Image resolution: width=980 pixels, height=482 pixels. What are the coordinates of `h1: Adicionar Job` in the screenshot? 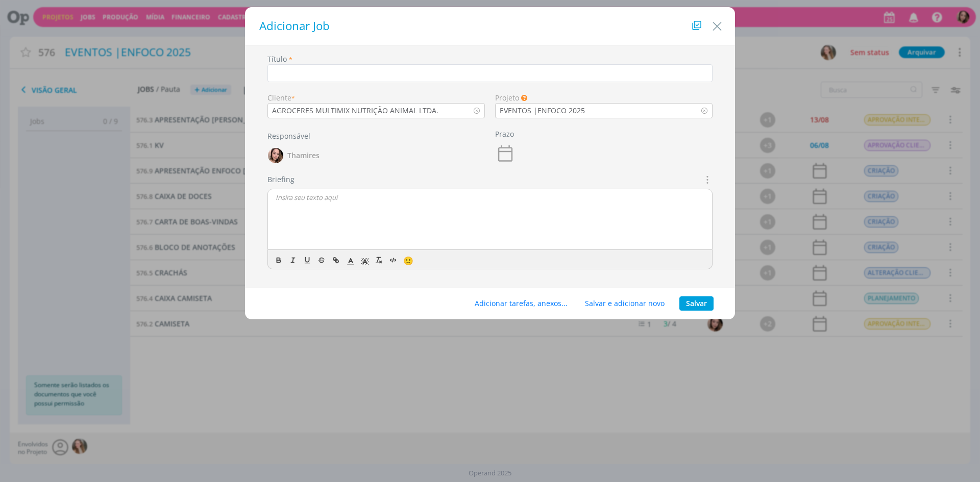 It's located at (490, 26).